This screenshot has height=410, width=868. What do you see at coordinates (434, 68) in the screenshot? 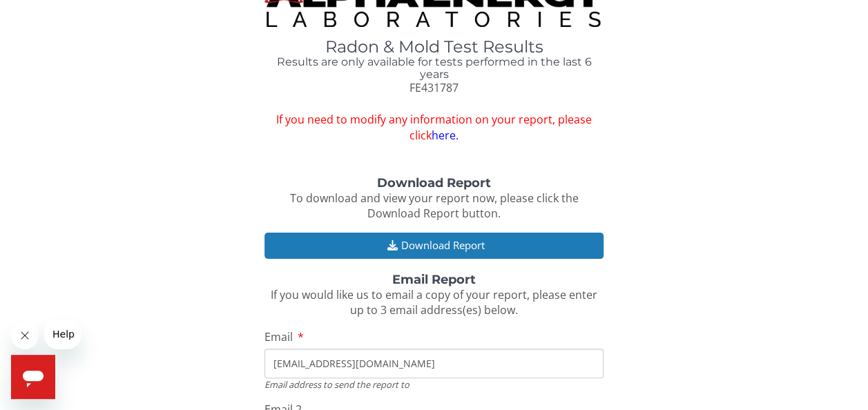
I see `h4: Results are only available for tests performed in the last 6 years` at bounding box center [434, 68].